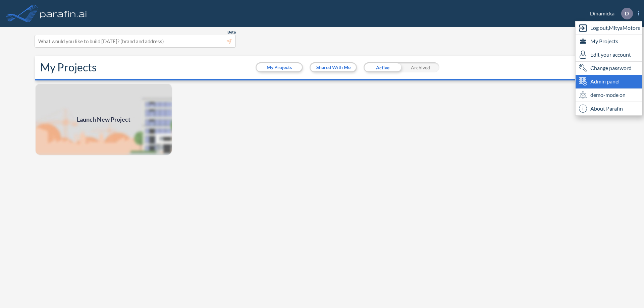  I want to click on span: Edit your account, so click(611, 55).